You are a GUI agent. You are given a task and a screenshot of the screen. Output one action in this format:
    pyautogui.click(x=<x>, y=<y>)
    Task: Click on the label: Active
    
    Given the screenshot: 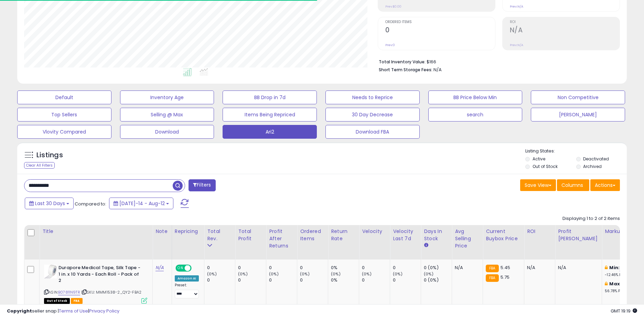 What is the action you would take?
    pyautogui.click(x=538, y=159)
    